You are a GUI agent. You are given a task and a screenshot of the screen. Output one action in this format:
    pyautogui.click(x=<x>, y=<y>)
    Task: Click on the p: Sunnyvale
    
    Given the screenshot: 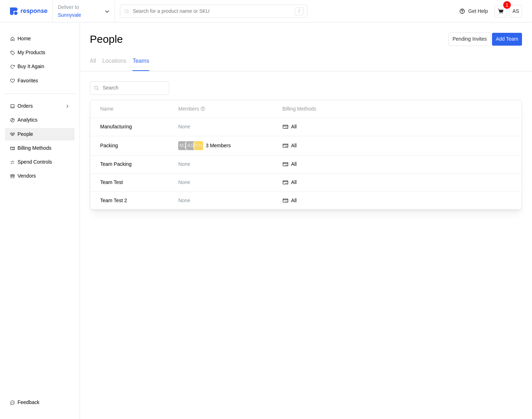 What is the action you would take?
    pyautogui.click(x=70, y=15)
    